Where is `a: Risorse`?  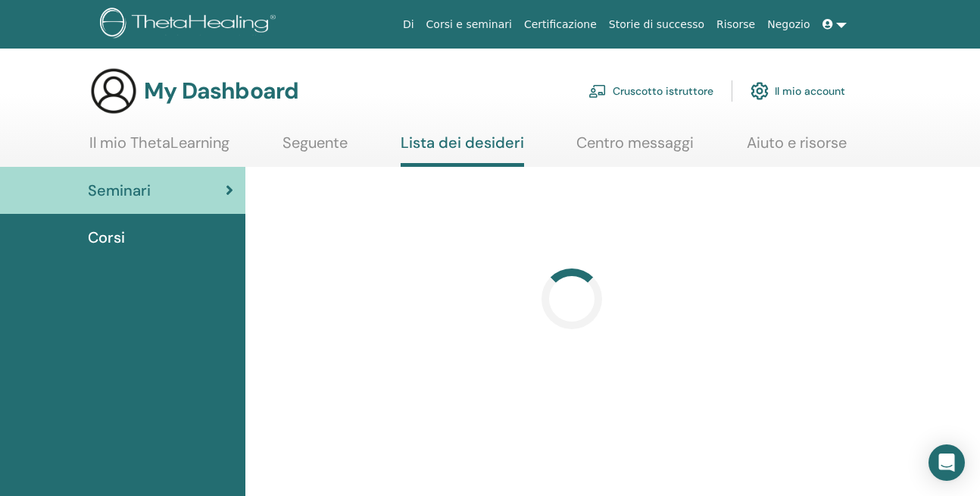 a: Risorse is located at coordinates (736, 24).